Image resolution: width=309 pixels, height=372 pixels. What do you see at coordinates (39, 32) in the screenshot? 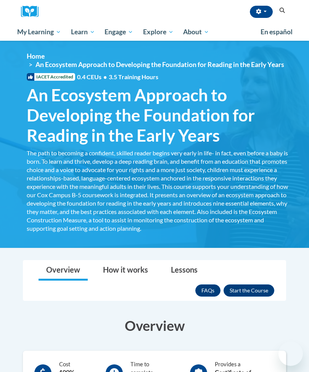
I see `a: My Learning` at bounding box center [39, 32].